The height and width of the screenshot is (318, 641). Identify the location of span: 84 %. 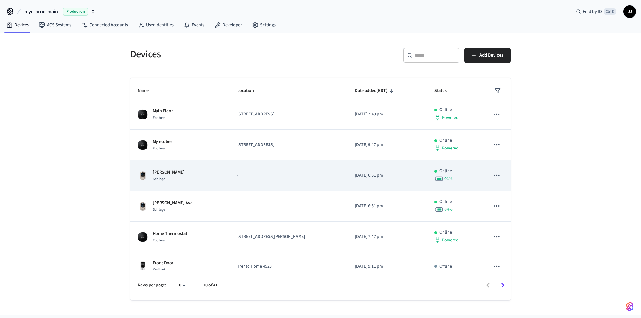
(449, 210).